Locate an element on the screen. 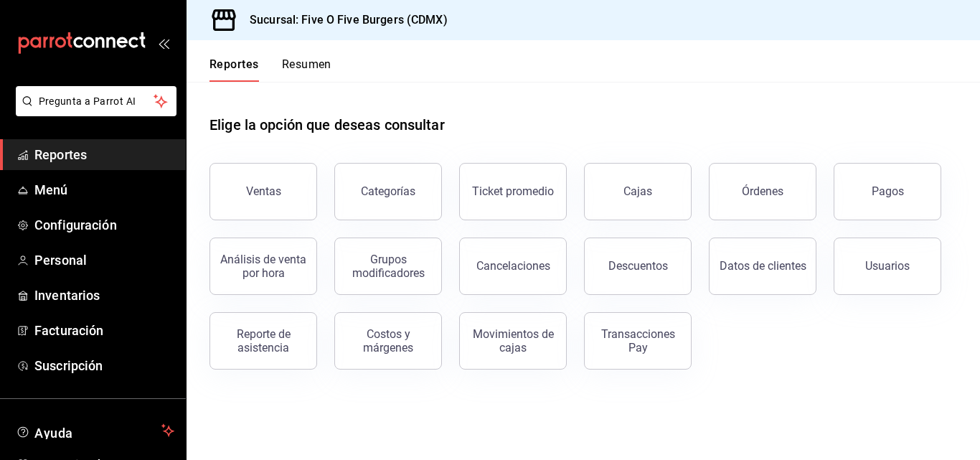  div: Pagos is located at coordinates (888, 191).